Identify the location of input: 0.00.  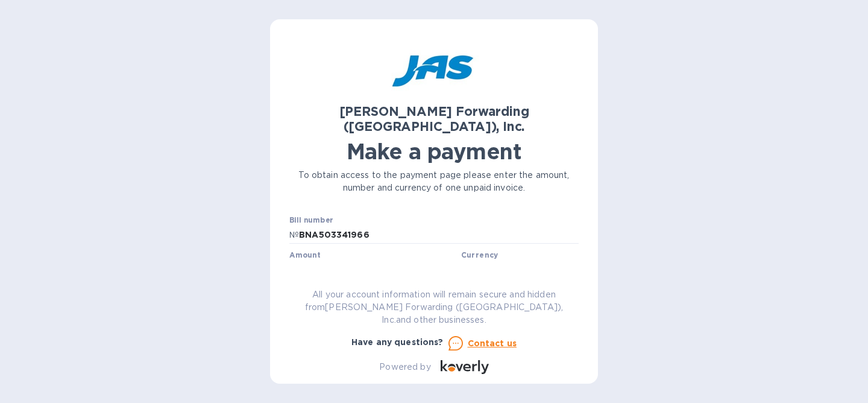
(375, 270).